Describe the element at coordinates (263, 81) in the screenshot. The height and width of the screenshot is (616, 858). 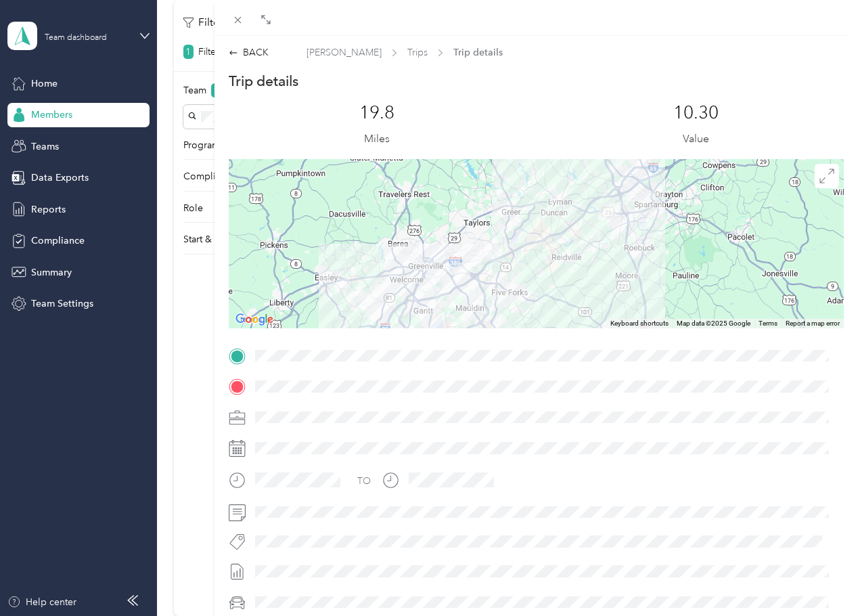
I see `p: Trip details` at that location.